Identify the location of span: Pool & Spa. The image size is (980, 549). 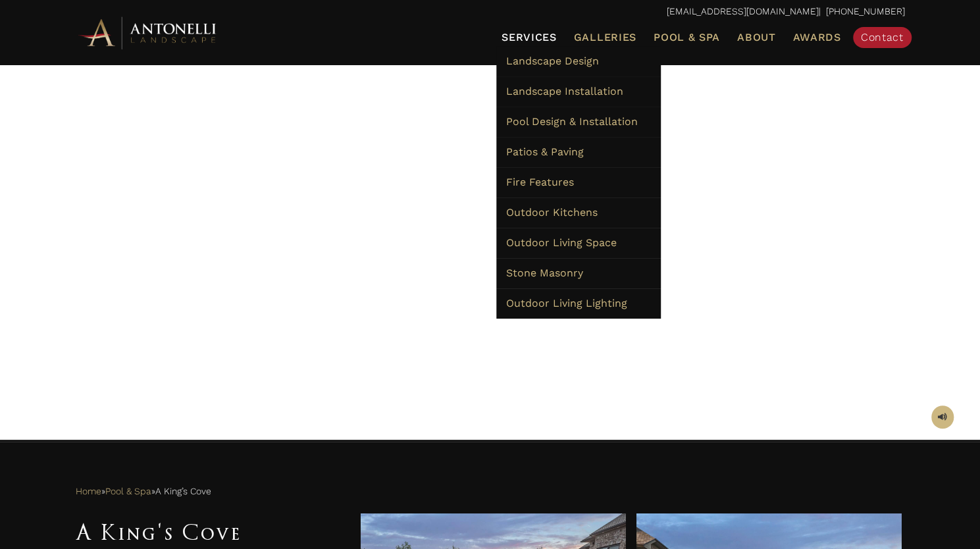
(686, 37).